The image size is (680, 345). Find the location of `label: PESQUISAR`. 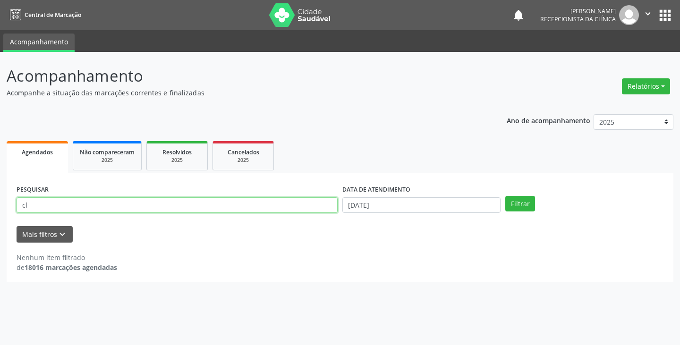

label: PESQUISAR is located at coordinates (33, 190).